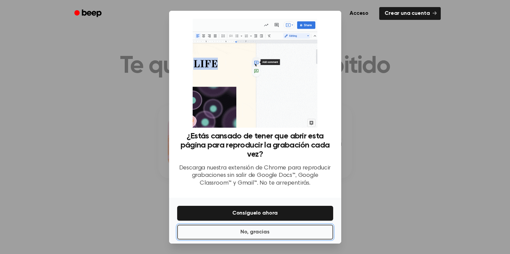  I want to click on a: Acceso, so click(359, 13).